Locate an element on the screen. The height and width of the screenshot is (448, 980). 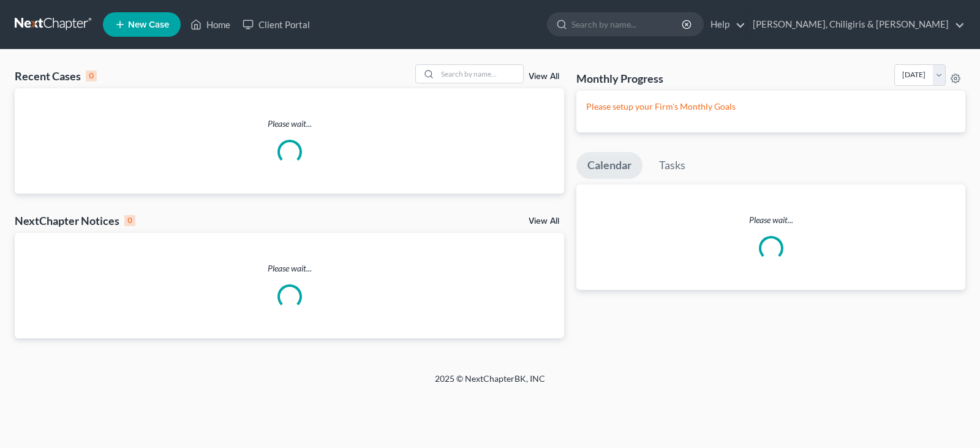
div: Recent Cases is located at coordinates (56, 76).